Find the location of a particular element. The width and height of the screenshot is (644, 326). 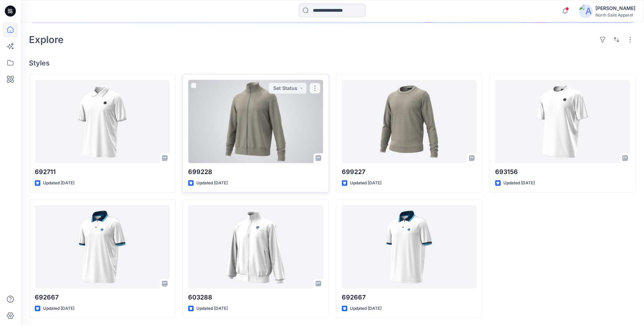

a: 699227 is located at coordinates (409, 122).